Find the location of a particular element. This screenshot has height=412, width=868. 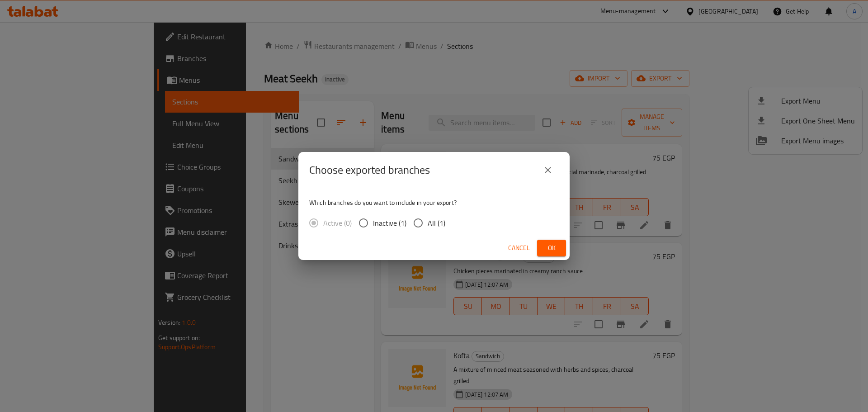

button: Cancel is located at coordinates (519, 248).